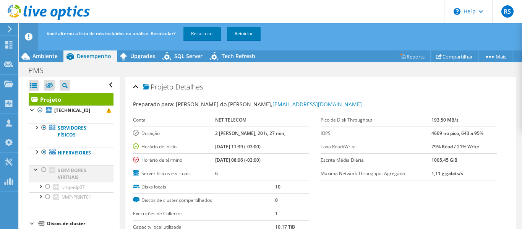 This screenshot has height=229, width=522. Describe the element at coordinates (278, 187) in the screenshot. I see `b: 10` at that location.